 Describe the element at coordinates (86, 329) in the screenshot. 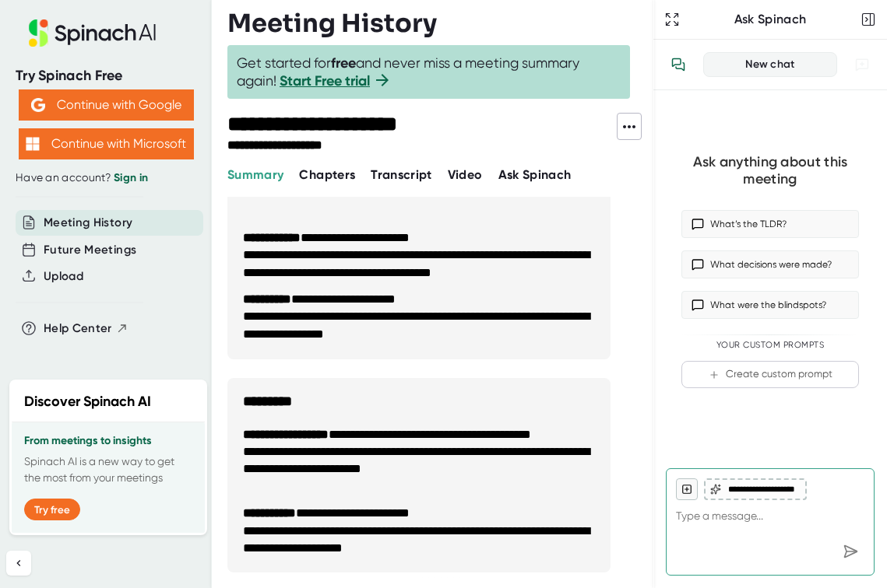

I see `button: Help Center` at that location.